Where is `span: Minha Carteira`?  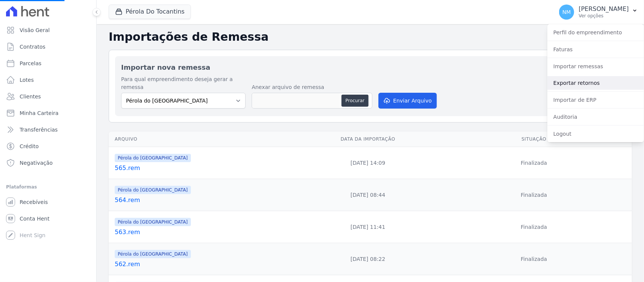 span: Minha Carteira is located at coordinates (39, 113).